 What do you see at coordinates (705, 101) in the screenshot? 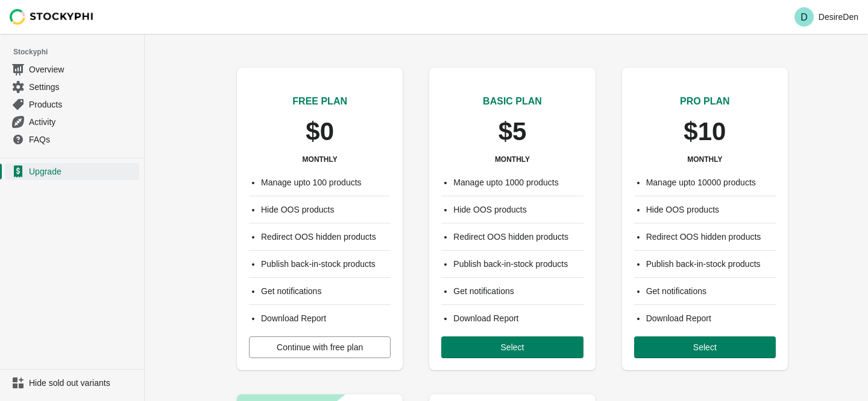
I see `span: PRO PLAN` at bounding box center [705, 101].